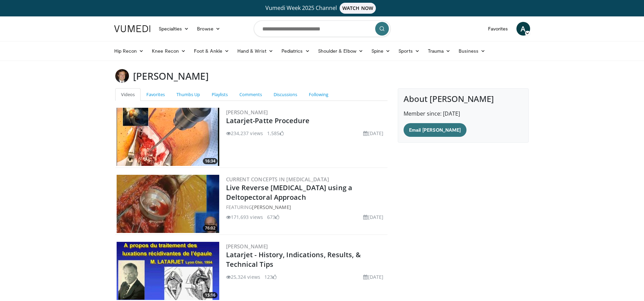  Describe the element at coordinates (129, 51) in the screenshot. I see `a: Hip Recon` at that location.